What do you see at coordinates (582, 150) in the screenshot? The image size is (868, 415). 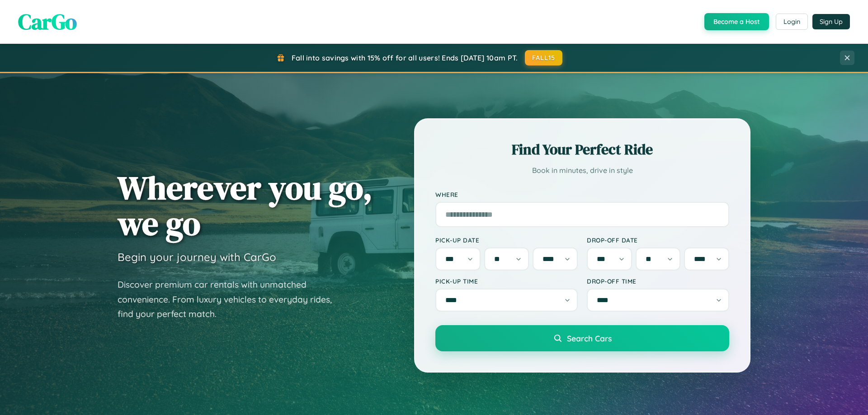 I see `h2: Find Your Perfect Ride` at bounding box center [582, 150].